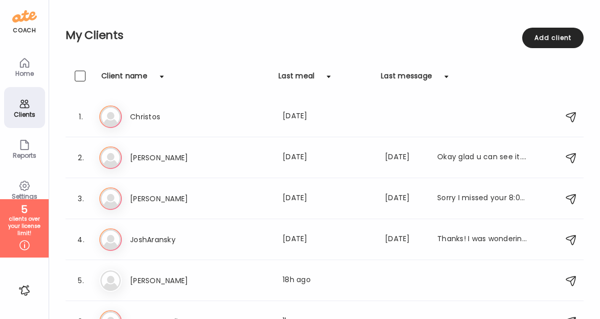  Describe the element at coordinates (175, 117) in the screenshot. I see `h3: Christos` at that location.